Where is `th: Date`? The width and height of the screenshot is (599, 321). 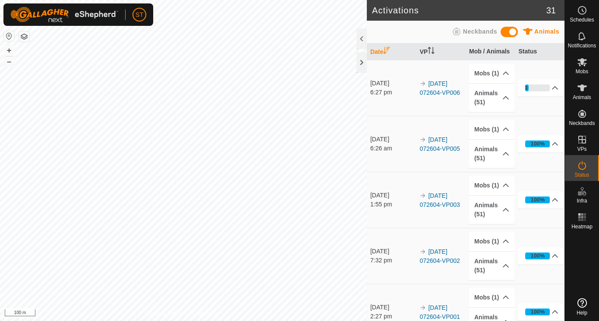
th: Date is located at coordinates (391, 52).